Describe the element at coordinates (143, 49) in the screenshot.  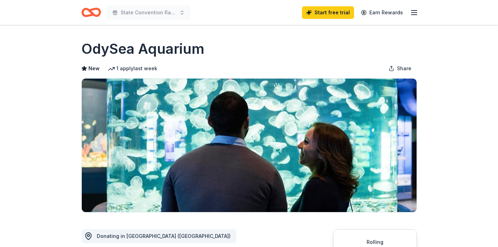
I see `h1: OdySea Aquarium` at that location.